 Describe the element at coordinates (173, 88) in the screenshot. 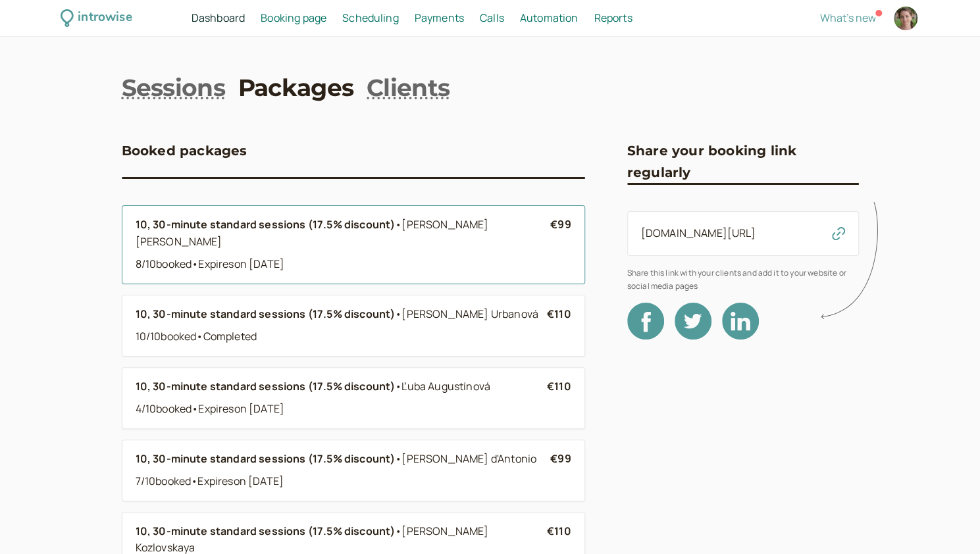

I see `a: Sessions` at that location.